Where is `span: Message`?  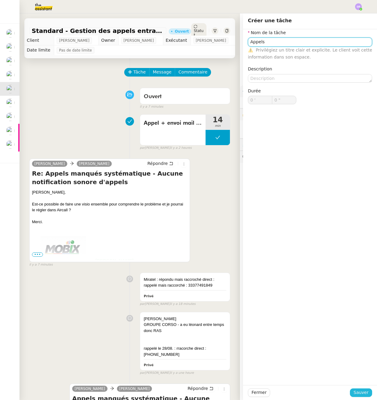
span: Message is located at coordinates (162, 72).